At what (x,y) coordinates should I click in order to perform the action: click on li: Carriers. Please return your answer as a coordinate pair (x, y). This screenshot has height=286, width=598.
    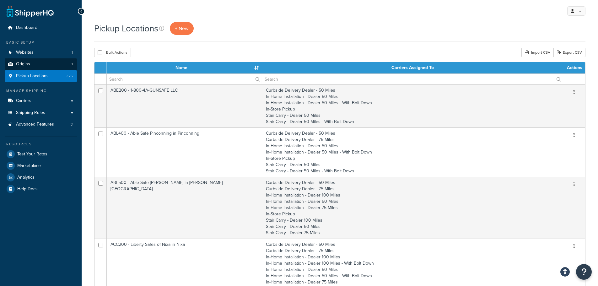
    Looking at the image, I should click on (41, 101).